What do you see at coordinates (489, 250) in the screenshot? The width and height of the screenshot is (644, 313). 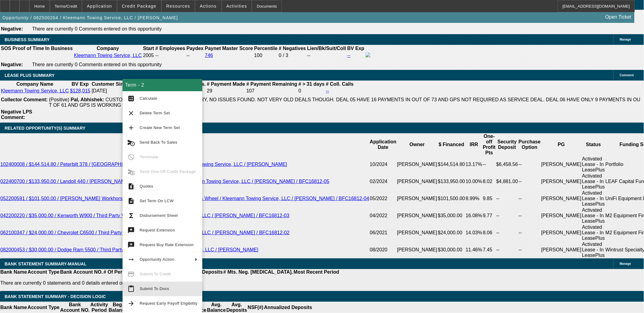 I see `td: 7.45` at bounding box center [489, 250].